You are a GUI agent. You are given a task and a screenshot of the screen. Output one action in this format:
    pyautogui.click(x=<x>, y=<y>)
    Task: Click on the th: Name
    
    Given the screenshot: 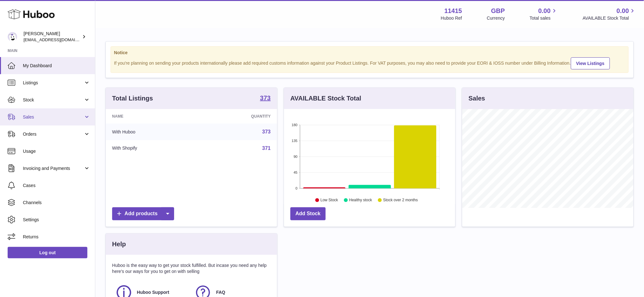 What is the action you would take?
    pyautogui.click(x=151, y=117)
    